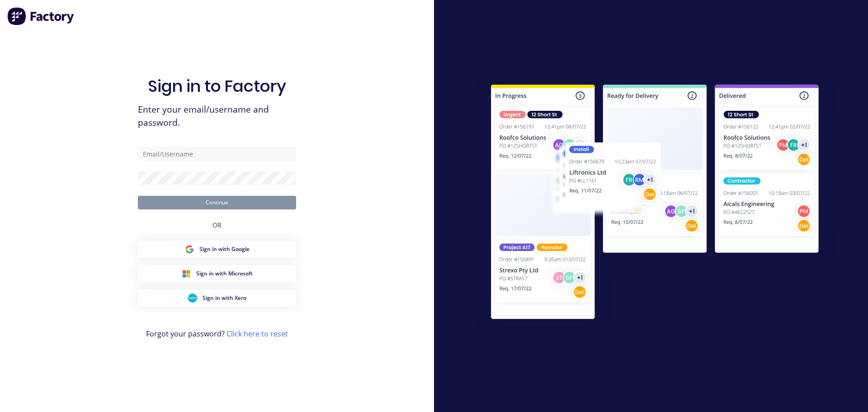  Describe the element at coordinates (217, 86) in the screenshot. I see `h1: Sign in to Factory` at that location.